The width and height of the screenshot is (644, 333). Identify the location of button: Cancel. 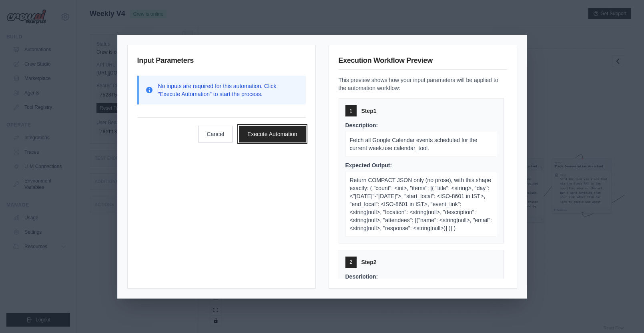
(215, 134).